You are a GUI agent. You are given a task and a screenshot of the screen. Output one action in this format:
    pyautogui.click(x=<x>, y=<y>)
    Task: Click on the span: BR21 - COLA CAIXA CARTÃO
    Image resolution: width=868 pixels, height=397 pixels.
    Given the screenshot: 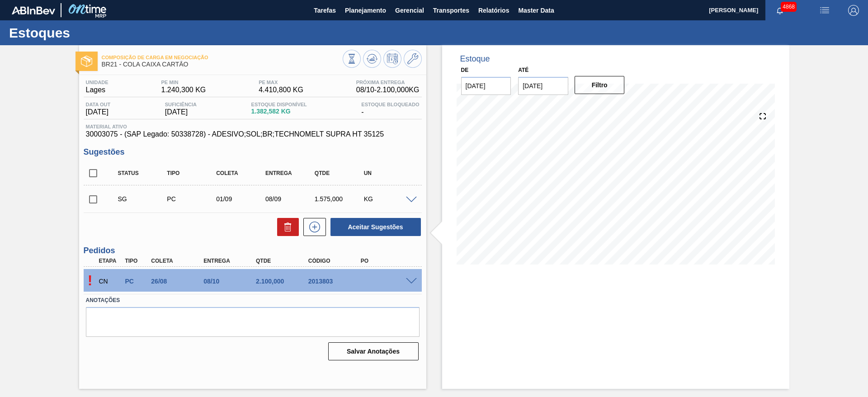 What is the action you would take?
    pyautogui.click(x=222, y=64)
    